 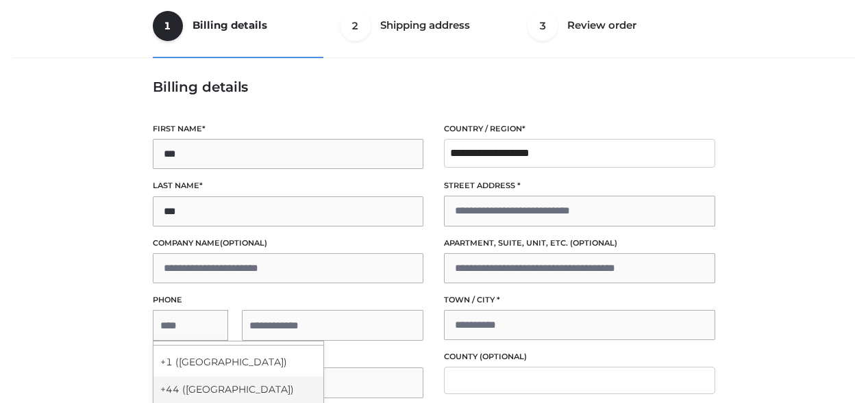 I want to click on label: Phone, so click(x=289, y=300).